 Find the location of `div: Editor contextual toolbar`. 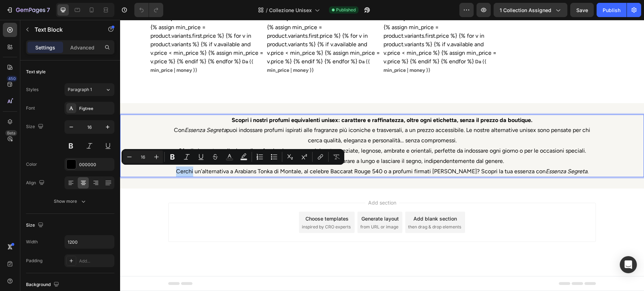

div: Editor contextual toolbar is located at coordinates (232, 157).